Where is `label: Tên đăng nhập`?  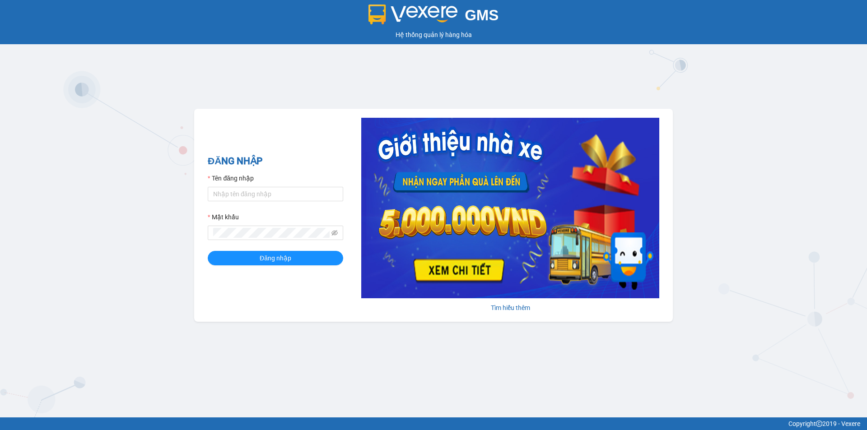
label: Tên đăng nhập is located at coordinates (231, 178).